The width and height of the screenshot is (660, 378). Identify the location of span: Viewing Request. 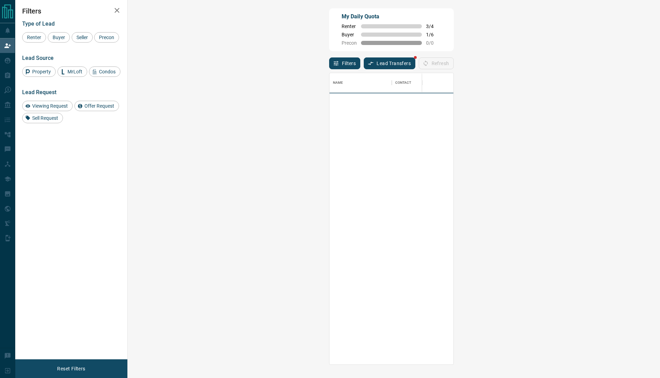
(50, 106).